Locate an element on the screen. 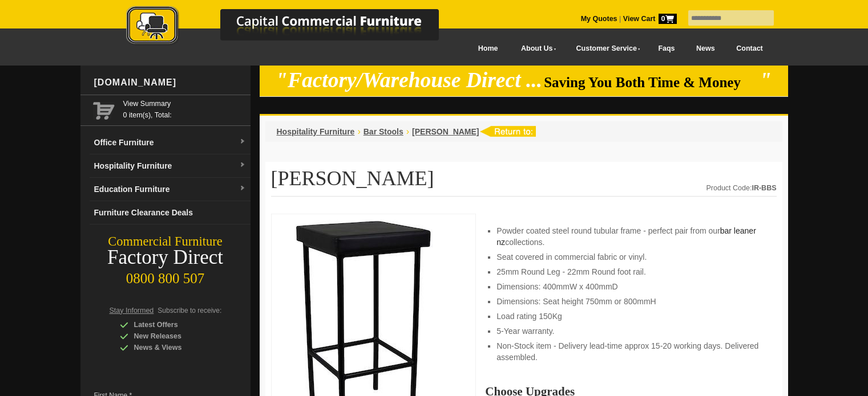 The width and height of the screenshot is (868, 396). a: Customer Service is located at coordinates (605, 48).